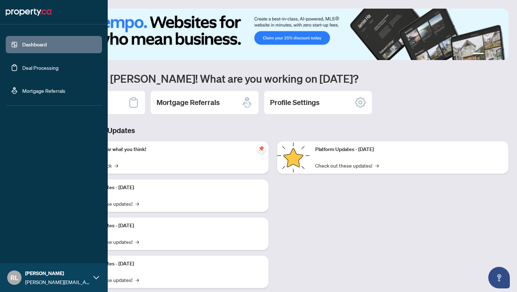  Describe the element at coordinates (488, 54) in the screenshot. I see `button: 2` at that location.